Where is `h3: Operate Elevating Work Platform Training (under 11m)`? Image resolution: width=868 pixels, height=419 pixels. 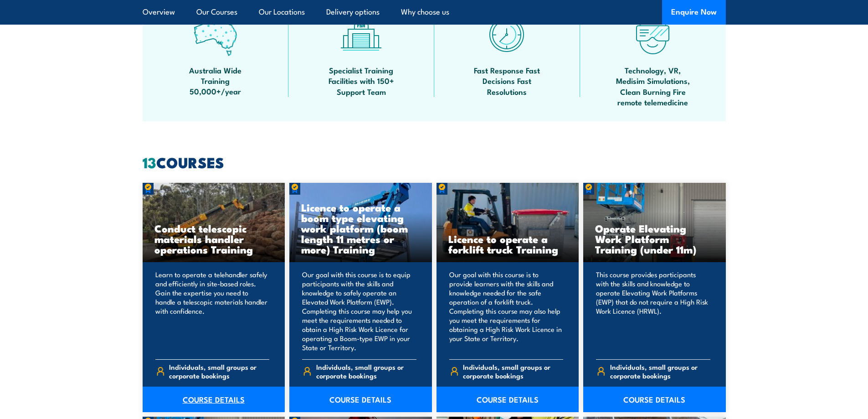
h3: Operate Elevating Work Platform Training (under 11m) is located at coordinates (654, 238).